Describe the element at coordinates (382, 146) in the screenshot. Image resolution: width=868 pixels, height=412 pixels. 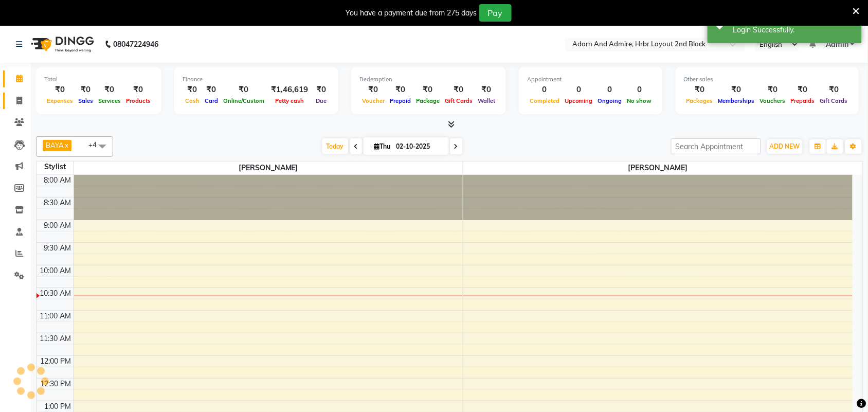
I see `span: Thu` at that location.